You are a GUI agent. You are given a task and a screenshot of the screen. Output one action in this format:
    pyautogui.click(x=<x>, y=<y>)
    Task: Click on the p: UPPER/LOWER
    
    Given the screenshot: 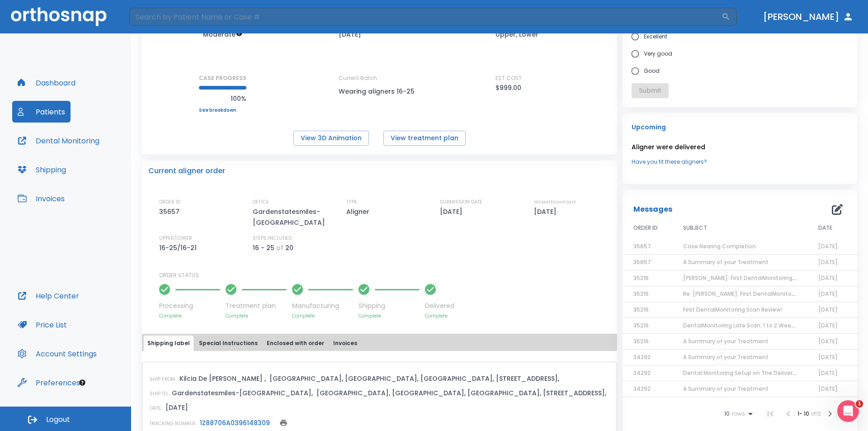 What is the action you would take?
    pyautogui.click(x=175, y=238)
    